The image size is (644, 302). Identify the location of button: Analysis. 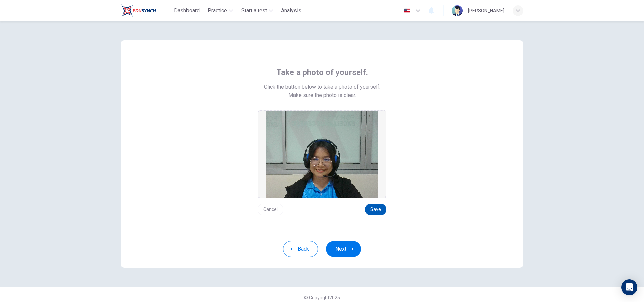
(291, 11).